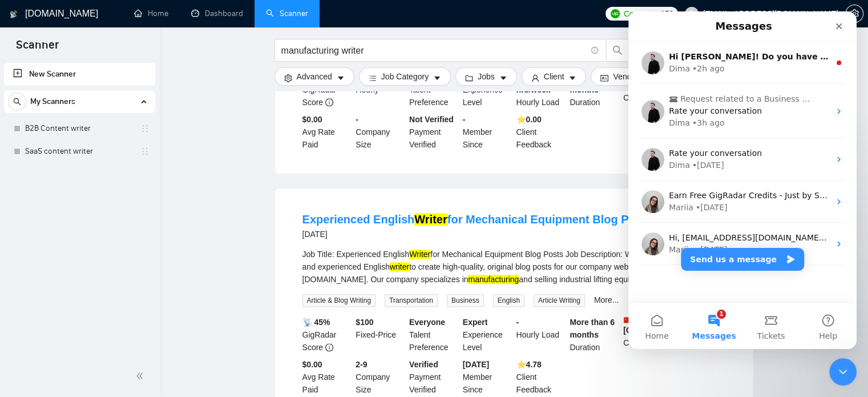 Image resolution: width=868 pixels, height=397 pixels. What do you see at coordinates (854, 14) in the screenshot?
I see `a: setting` at bounding box center [854, 14].